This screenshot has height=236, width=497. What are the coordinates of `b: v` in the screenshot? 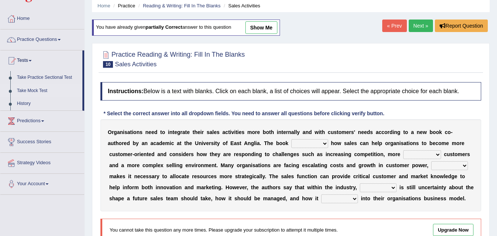 It's located at (233, 132).